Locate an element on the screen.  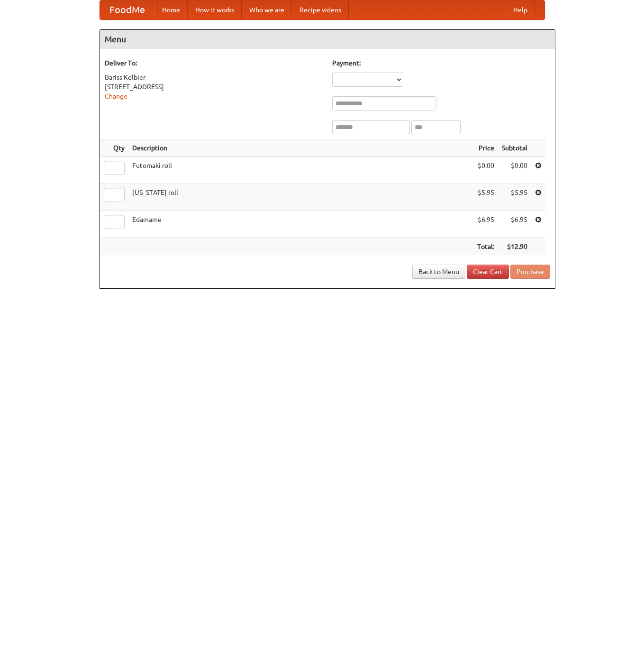
th: Qty is located at coordinates (114, 148).